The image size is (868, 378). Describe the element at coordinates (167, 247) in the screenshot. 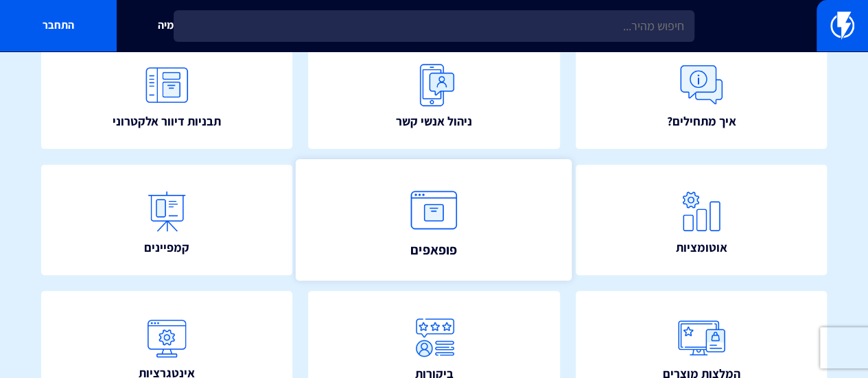

I see `span: קמפיינים` at that location.